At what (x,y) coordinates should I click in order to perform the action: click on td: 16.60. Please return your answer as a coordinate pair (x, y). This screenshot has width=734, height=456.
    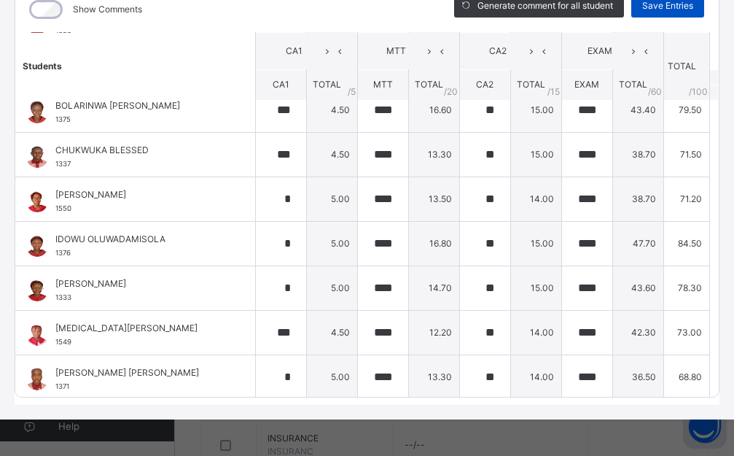
    Looking at the image, I should click on (434, 109).